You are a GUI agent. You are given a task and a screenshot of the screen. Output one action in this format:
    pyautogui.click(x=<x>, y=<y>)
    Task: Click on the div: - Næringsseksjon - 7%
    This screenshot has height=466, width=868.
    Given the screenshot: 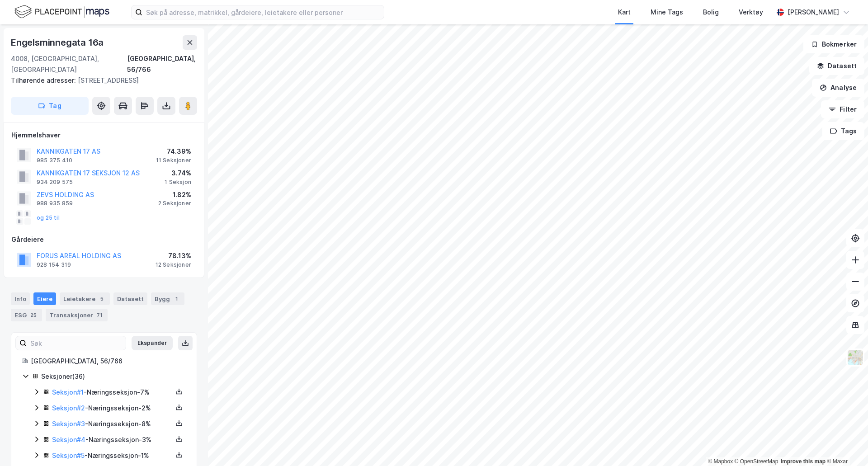 What is the action you would take?
    pyautogui.click(x=112, y=392)
    